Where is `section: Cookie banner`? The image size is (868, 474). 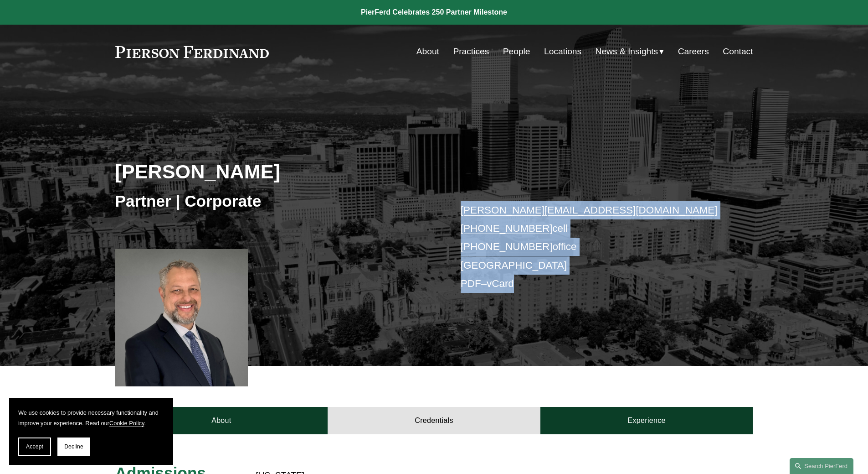
section: Cookie banner is located at coordinates (91, 431).